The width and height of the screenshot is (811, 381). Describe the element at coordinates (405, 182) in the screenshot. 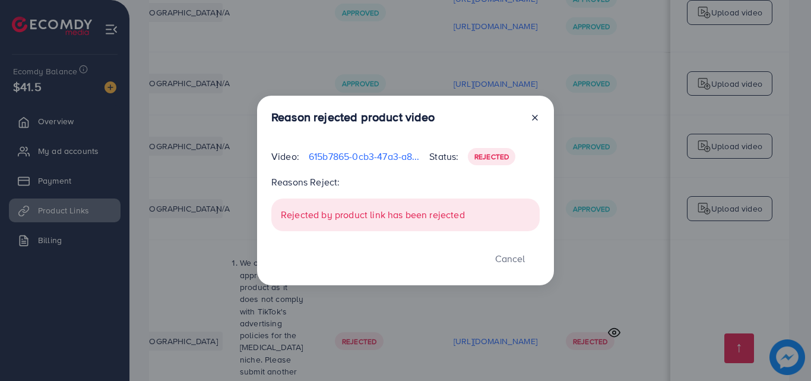

I see `p: Reasons Reject:` at that location.